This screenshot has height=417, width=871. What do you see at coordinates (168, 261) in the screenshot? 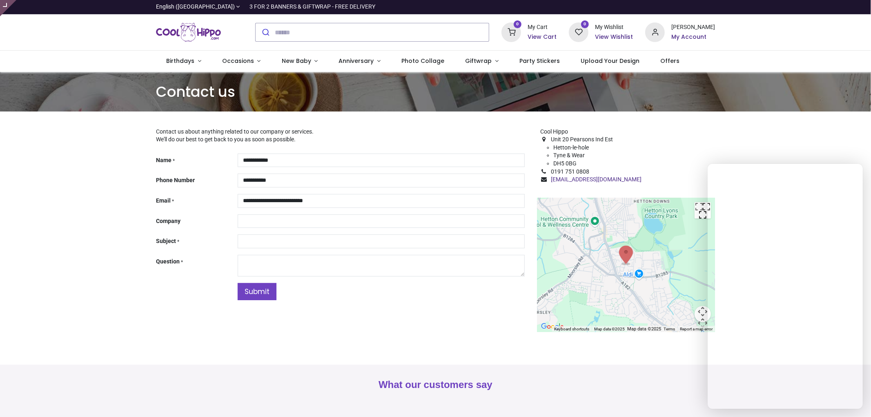
I see `span: Question` at bounding box center [168, 261].